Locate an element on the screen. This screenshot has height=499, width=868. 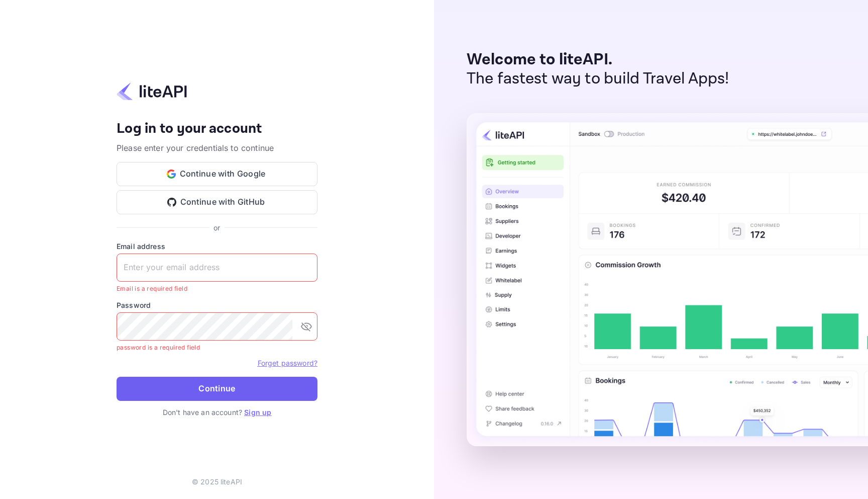
p: Email is a required field is located at coordinates (214, 288).